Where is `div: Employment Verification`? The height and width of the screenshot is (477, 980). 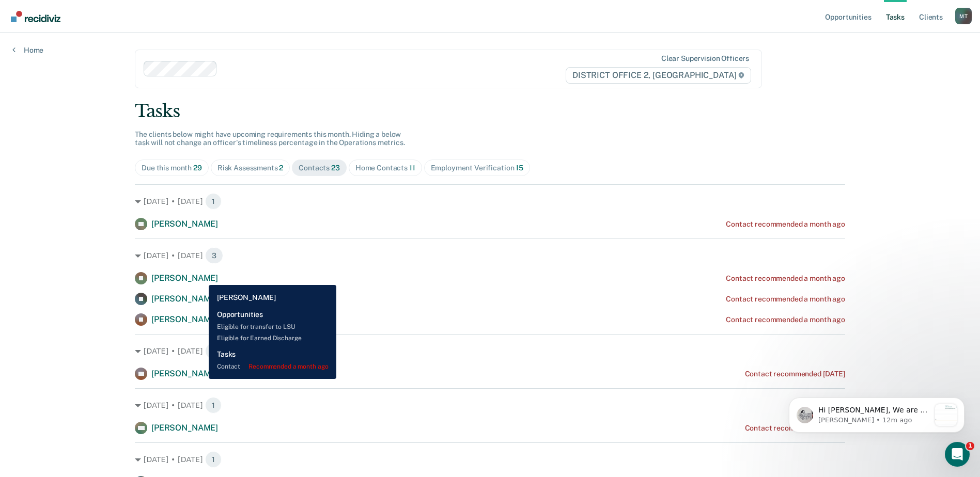
div: Employment Verification is located at coordinates (477, 168).